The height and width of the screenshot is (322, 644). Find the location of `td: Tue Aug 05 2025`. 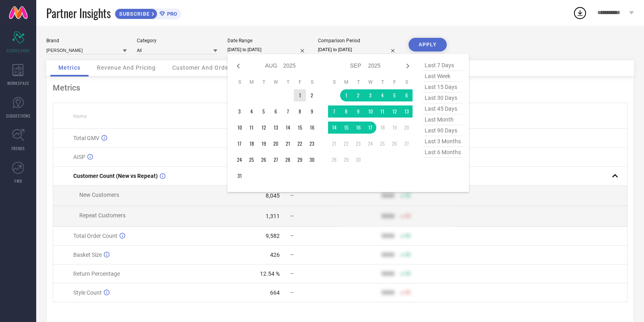

td: Tue Aug 05 2025 is located at coordinates (264, 111).